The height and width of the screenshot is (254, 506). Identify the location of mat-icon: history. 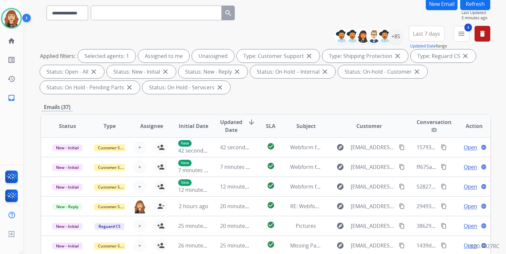
(11, 79).